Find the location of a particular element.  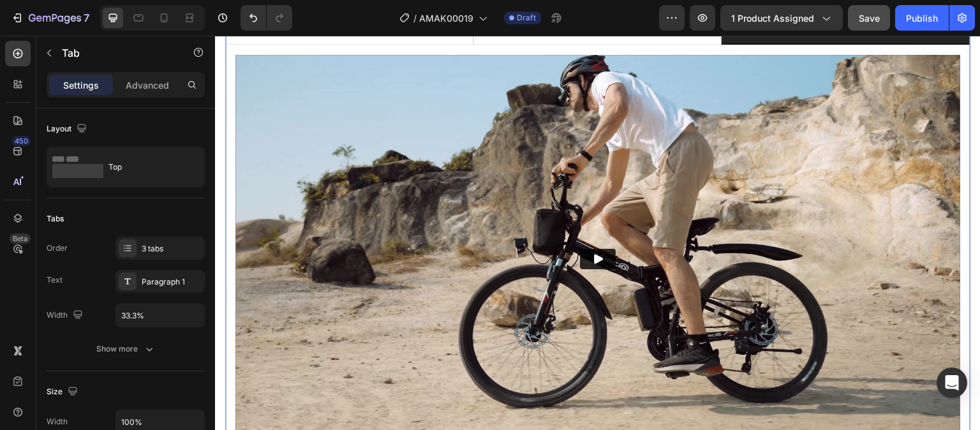

div: Beta is located at coordinates (20, 239).